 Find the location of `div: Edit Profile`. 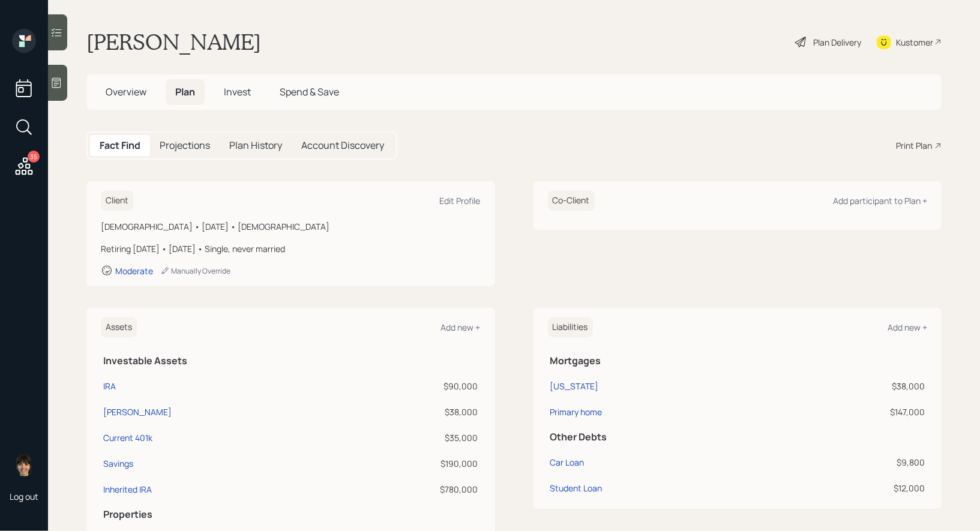

div: Edit Profile is located at coordinates (460, 200).